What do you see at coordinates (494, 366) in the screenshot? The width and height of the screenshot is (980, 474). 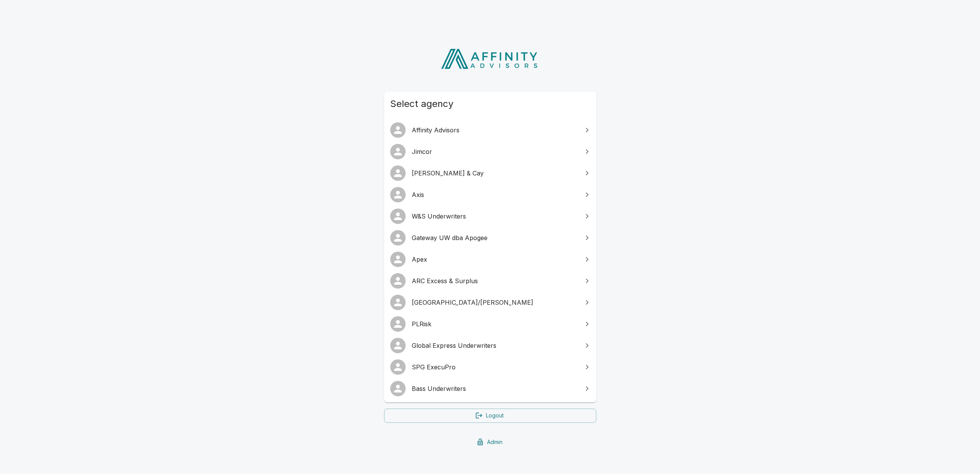 I see `span: SPG ExecuPro` at bounding box center [494, 366].